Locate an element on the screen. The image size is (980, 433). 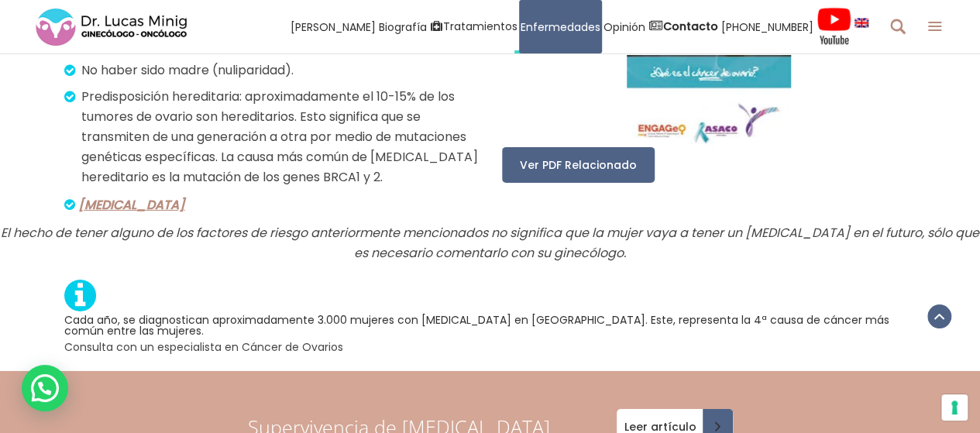
p: Predisposición hereditaria: aproximadamente el 10-15% de los tumores de ovario son hereditarios. ... is located at coordinates (273, 137).